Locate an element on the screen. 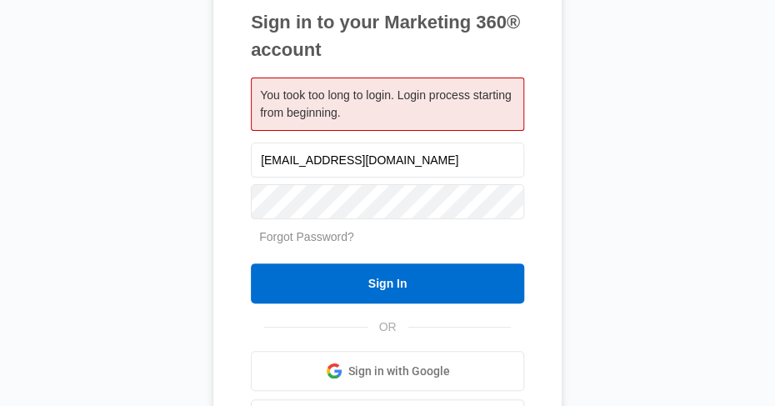 This screenshot has height=406, width=775. h1: Sign in to your Marketing 360® account is located at coordinates (388, 36).